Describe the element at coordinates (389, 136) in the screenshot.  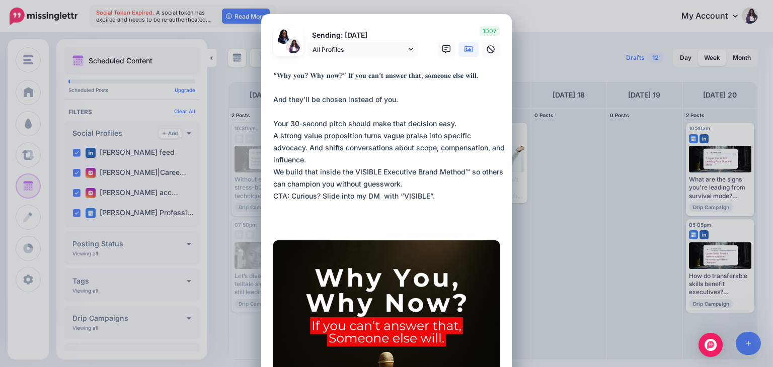
I see `div: “𝐖𝐡𝐲 𝐲𝐨𝐮? 𝐖𝐡𝐲 𝐧𝐨𝐰?” 𝐈𝐟 𝐲𝐨𝐮 𝐜𝐚𝐧’𝐭 𝐚𝐧𝐬𝐰𝐞𝐫 𝐭𝐡𝐚𝐭, 𝐬𝐨𝐦𝐞𝐨𝐧𝐞 𝐞𝐥𝐬𝐞 𝐰𝐢𝐥𝐥. And they’ll be chosen instead of...` at that location.